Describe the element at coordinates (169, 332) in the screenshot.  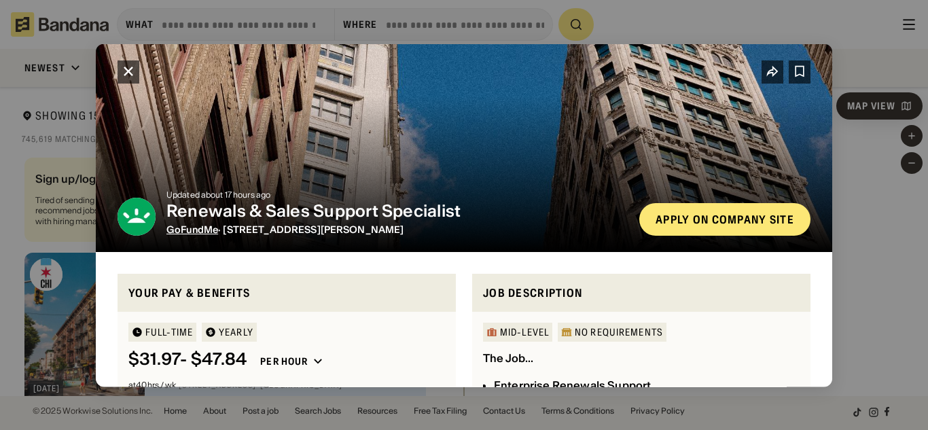
I see `div: Full-time` at that location.